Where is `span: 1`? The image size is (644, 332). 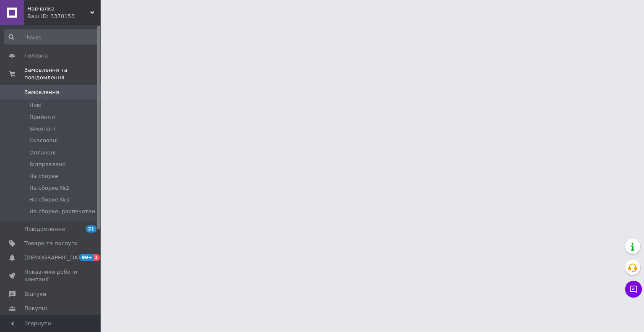
span: 1 is located at coordinates (97, 257).